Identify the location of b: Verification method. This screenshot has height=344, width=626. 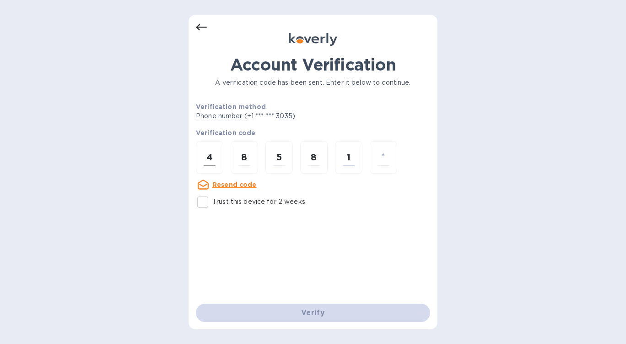
(231, 107).